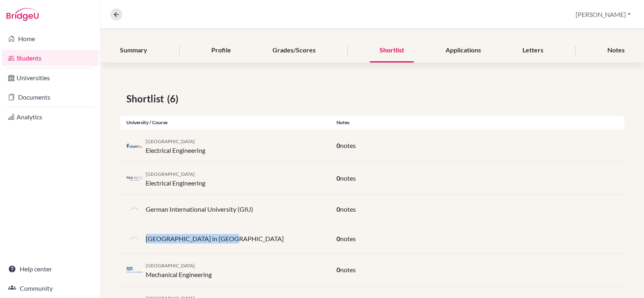 The height and width of the screenshot is (298, 644). What do you see at coordinates (199, 209) in the screenshot?
I see `p: German International University (GIU)` at bounding box center [199, 209].